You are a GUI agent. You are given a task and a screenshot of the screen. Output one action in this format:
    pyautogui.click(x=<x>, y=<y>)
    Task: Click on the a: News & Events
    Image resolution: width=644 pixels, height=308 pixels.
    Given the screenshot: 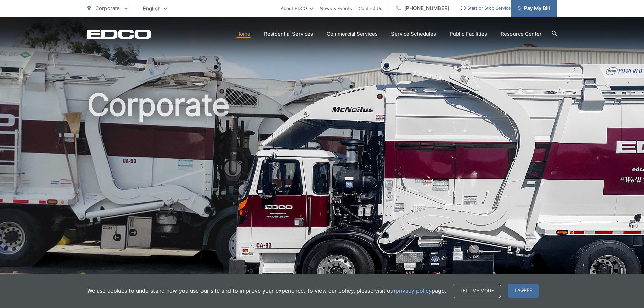 What is the action you would take?
    pyautogui.click(x=336, y=8)
    